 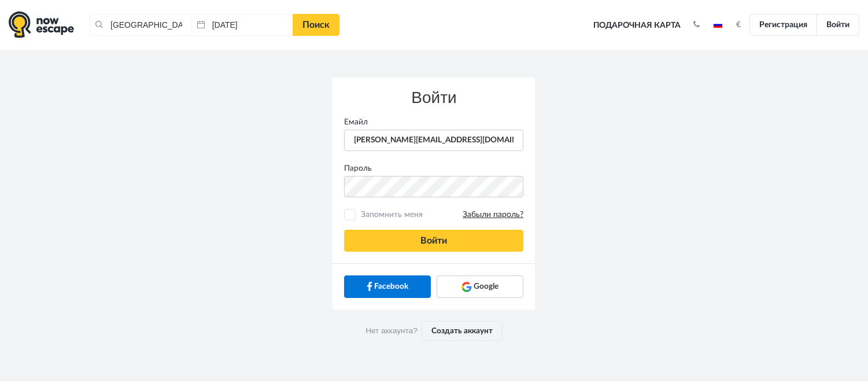 I want to click on img: logo, so click(x=41, y=24).